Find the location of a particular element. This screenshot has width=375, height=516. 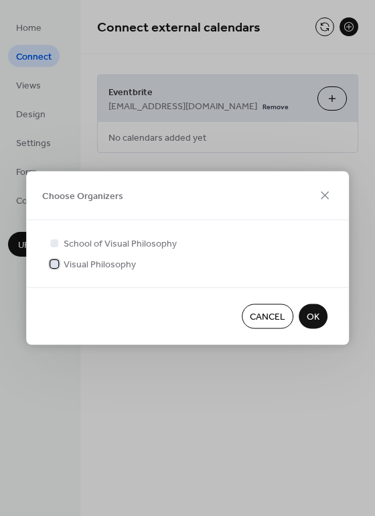

span: Choose Organizers is located at coordinates (82, 196).